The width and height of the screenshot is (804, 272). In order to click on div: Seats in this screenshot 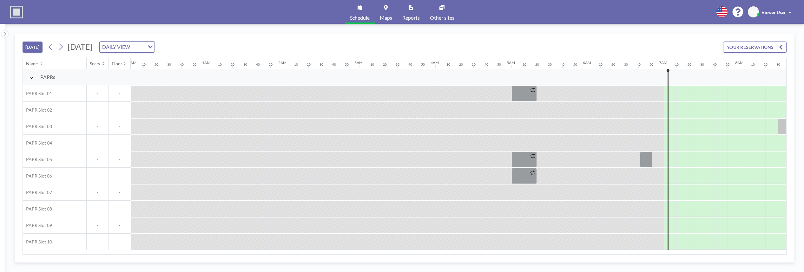, I will do `click(95, 64)`.